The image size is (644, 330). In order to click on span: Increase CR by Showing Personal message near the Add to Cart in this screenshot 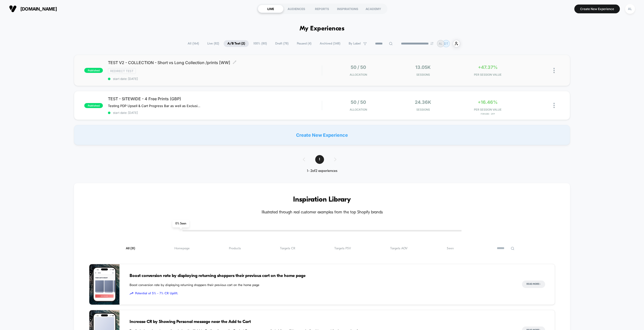, I will do `click(320, 322)`.